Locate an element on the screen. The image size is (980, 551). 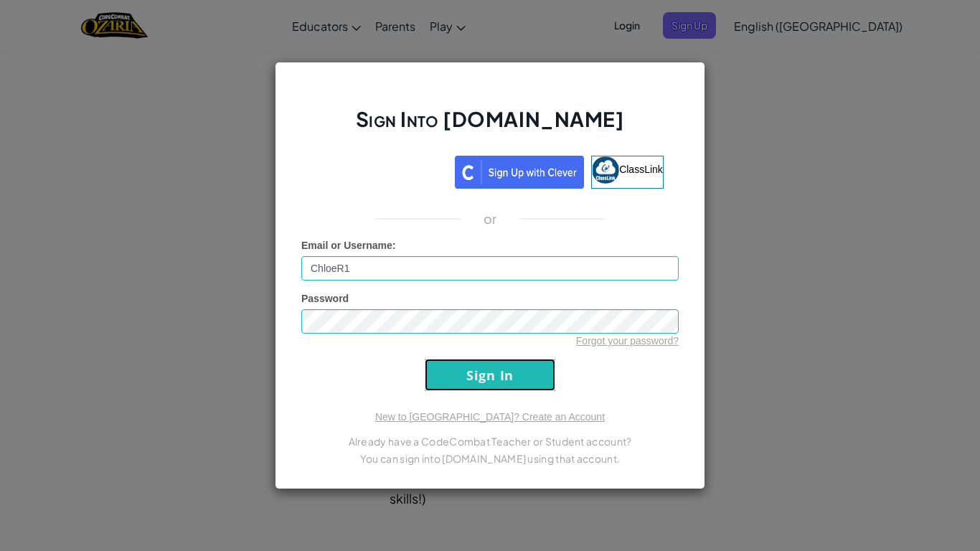
span: ClassLink is located at coordinates (640, 169).